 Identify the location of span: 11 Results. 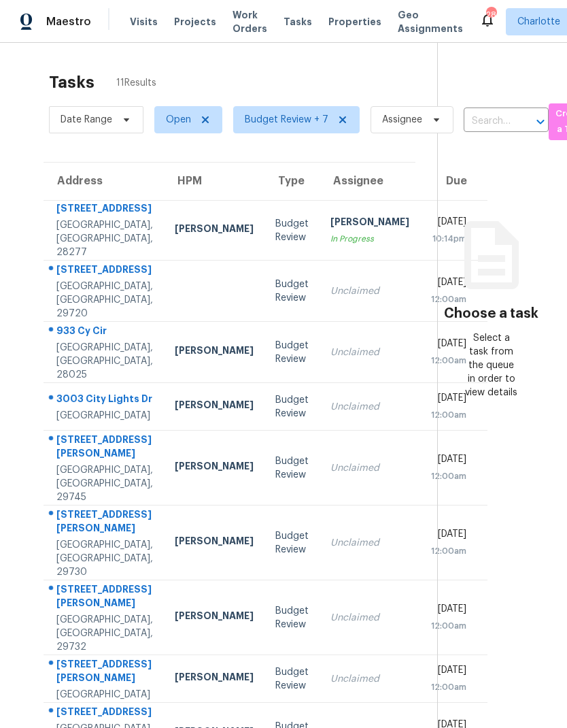
(136, 83).